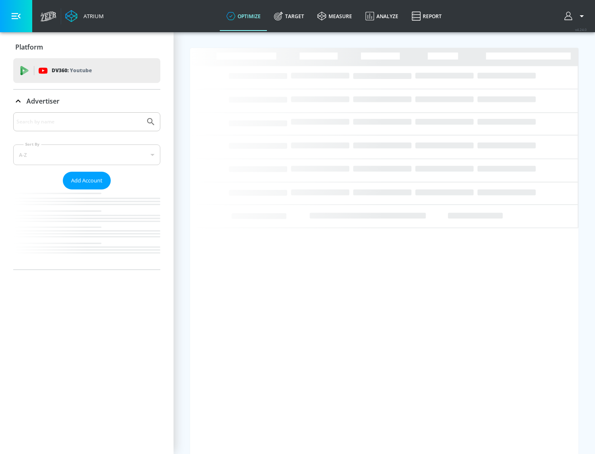 This screenshot has width=595, height=454. Describe the element at coordinates (334, 16) in the screenshot. I see `a: measure` at that location.